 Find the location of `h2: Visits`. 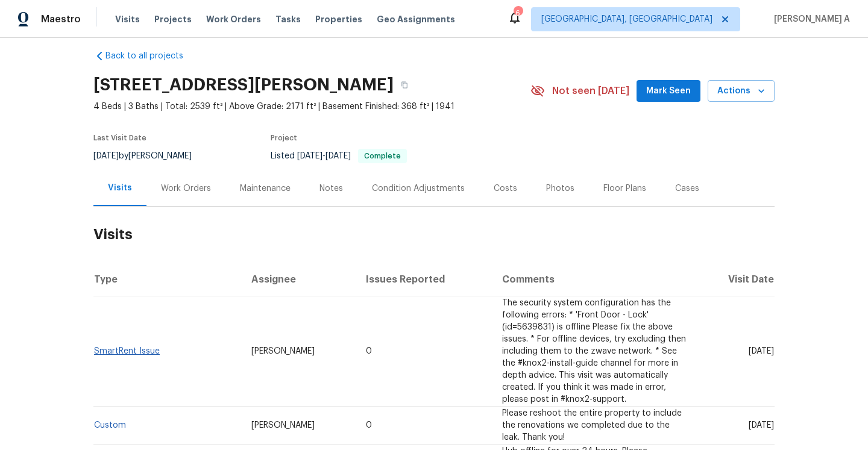

h2: Visits is located at coordinates (434, 234).